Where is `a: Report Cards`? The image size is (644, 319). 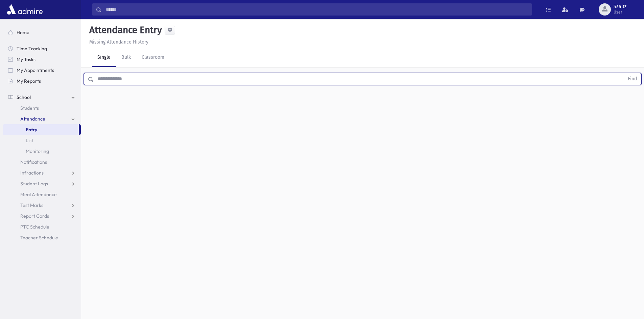 a: Report Cards is located at coordinates (42, 216).